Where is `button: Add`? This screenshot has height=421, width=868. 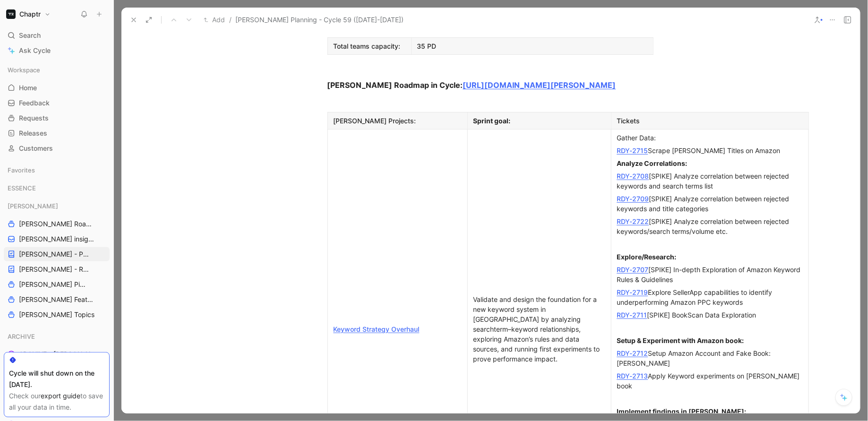
button: Add is located at coordinates (214, 20).